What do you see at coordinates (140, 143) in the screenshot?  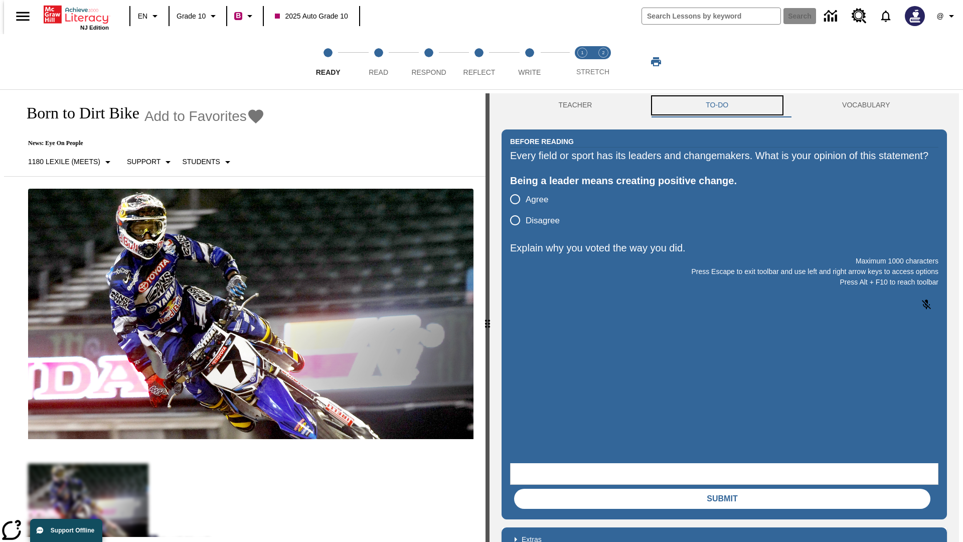 I see `p: News: Eye On People` at bounding box center [140, 143].